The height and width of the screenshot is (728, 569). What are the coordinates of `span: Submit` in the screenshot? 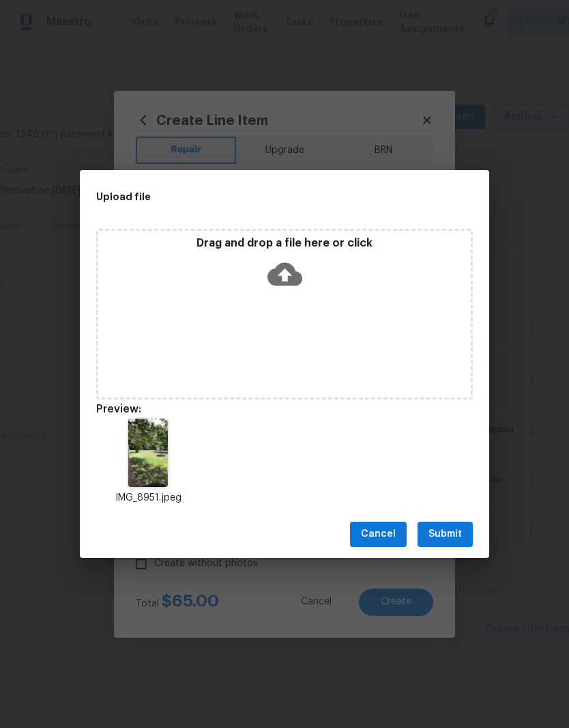 It's located at (445, 534).